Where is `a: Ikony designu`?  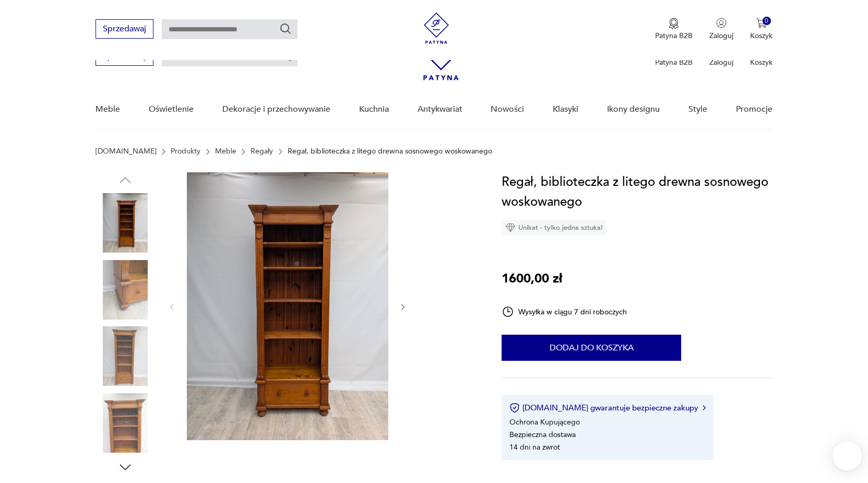
a: Ikony designu is located at coordinates (633, 109).